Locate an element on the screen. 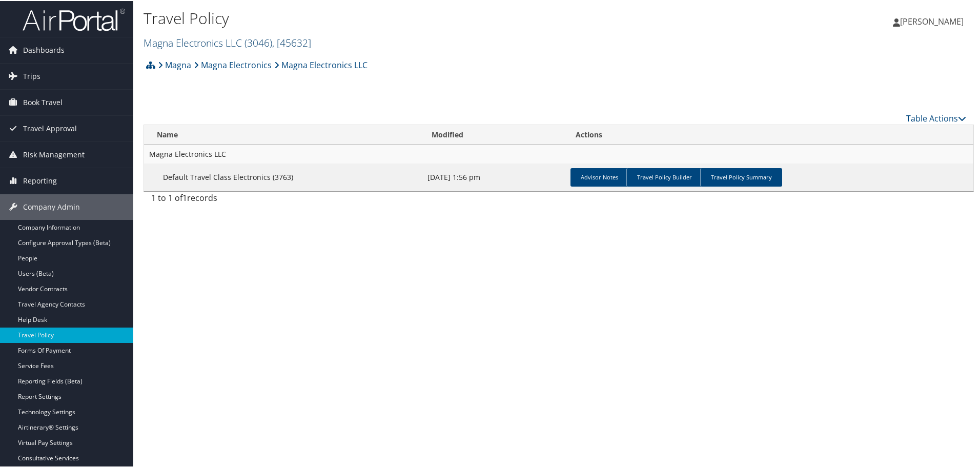 This screenshot has height=467, width=980. span: Reporting is located at coordinates (40, 180).